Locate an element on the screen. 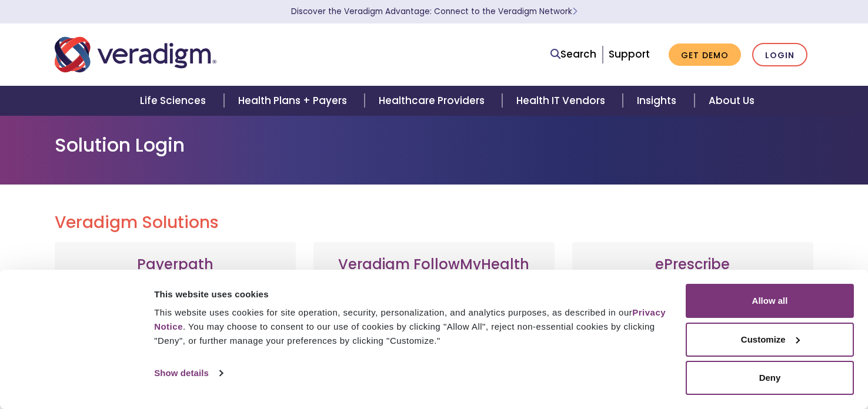  a: Get Demo is located at coordinates (704, 55).